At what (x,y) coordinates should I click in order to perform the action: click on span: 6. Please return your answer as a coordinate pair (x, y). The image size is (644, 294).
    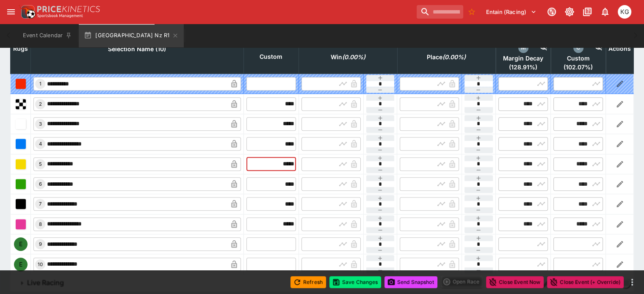
    Looking at the image, I should click on (40, 184).